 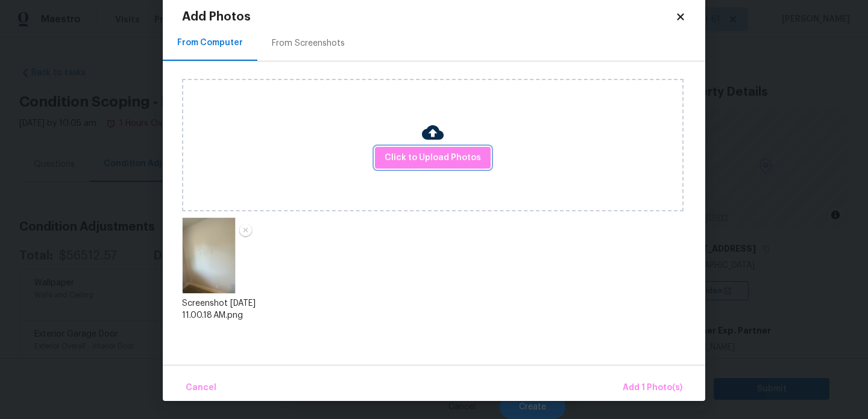 What do you see at coordinates (429, 17) in the screenshot?
I see `h2: Add Photos` at bounding box center [429, 17].